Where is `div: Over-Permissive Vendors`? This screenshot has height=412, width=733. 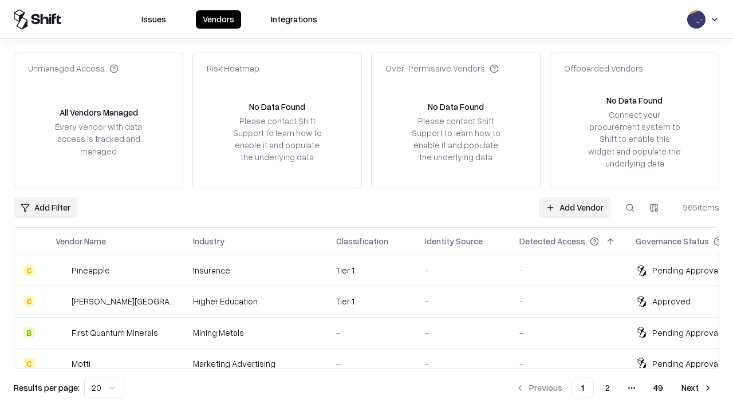
div: Over-Permissive Vendors is located at coordinates (442, 68).